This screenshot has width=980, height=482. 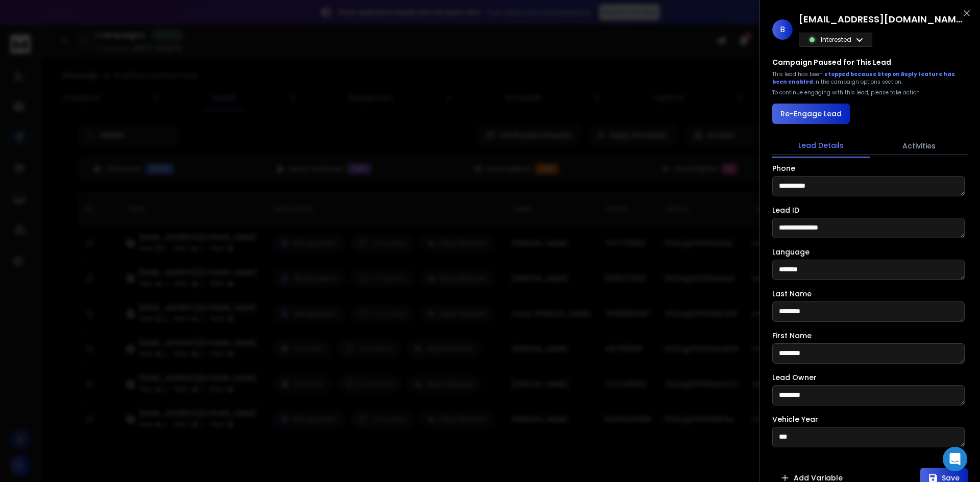 What do you see at coordinates (794, 377) in the screenshot?
I see `label: Lead Owner` at bounding box center [794, 377].